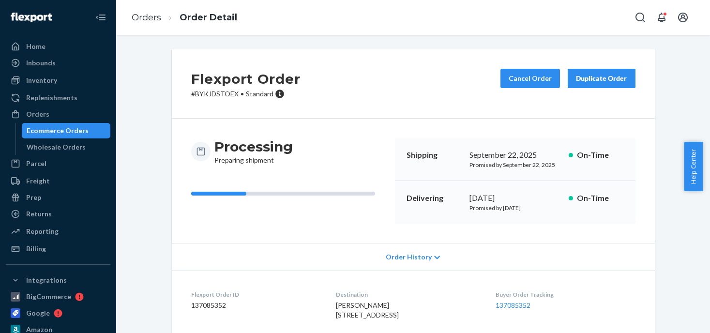 The width and height of the screenshot is (710, 333). I want to click on div: Google, so click(38, 313).